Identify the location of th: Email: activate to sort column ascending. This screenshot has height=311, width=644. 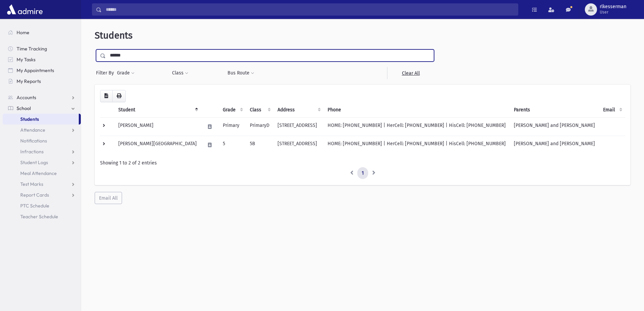
(612, 110).